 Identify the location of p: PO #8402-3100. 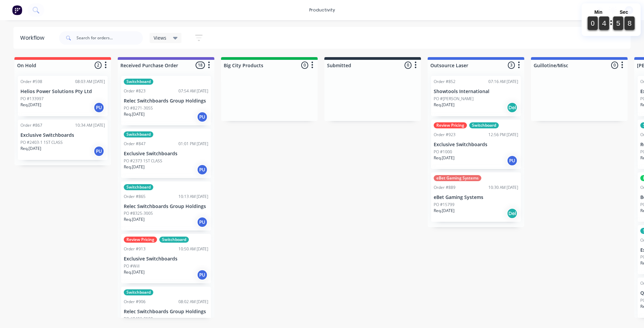
(138, 319).